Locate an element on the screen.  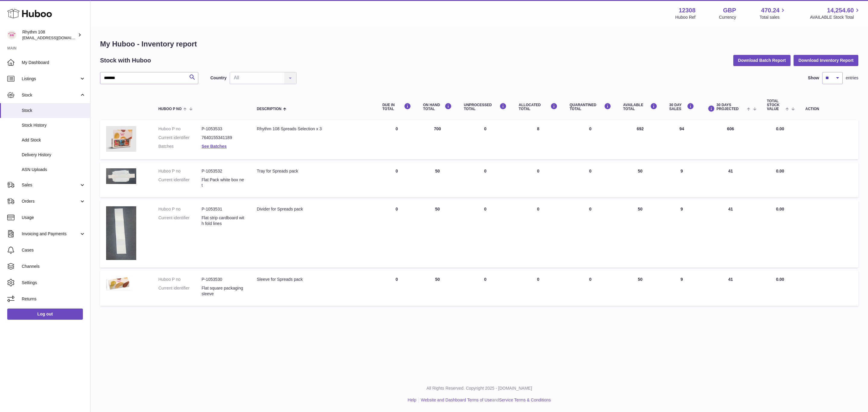
span: Invoicing and Payments is located at coordinates (50, 234).